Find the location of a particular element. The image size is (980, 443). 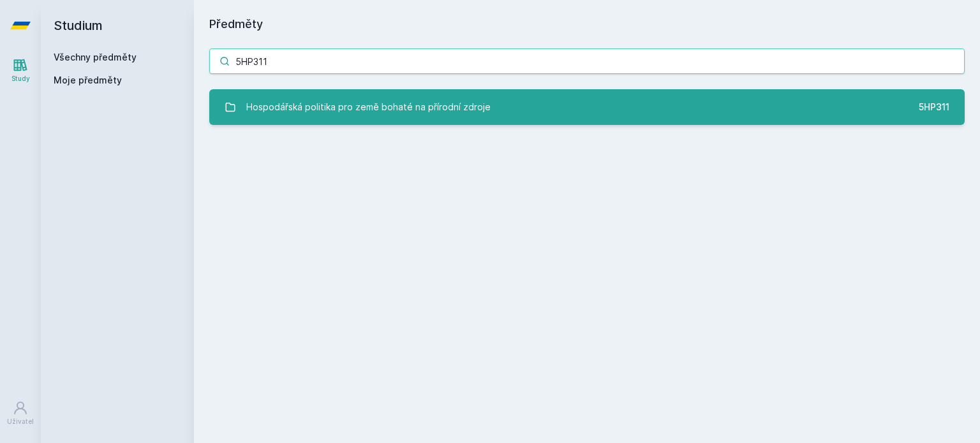

input: Název nebo ident předmětu… is located at coordinates (587, 61).